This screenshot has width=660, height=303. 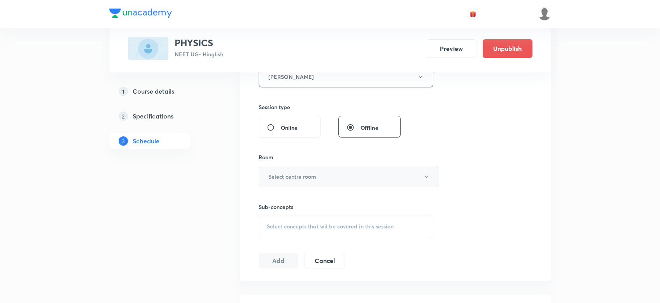 What do you see at coordinates (140, 14) in the screenshot?
I see `a: Company Logo` at bounding box center [140, 14].